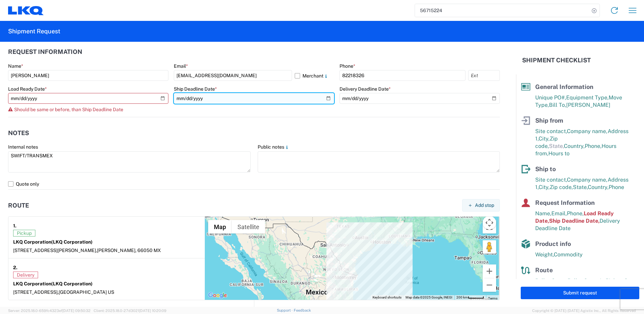 This screenshot has width=644, height=314. I want to click on button: Keyboard shortcuts, so click(387, 298).